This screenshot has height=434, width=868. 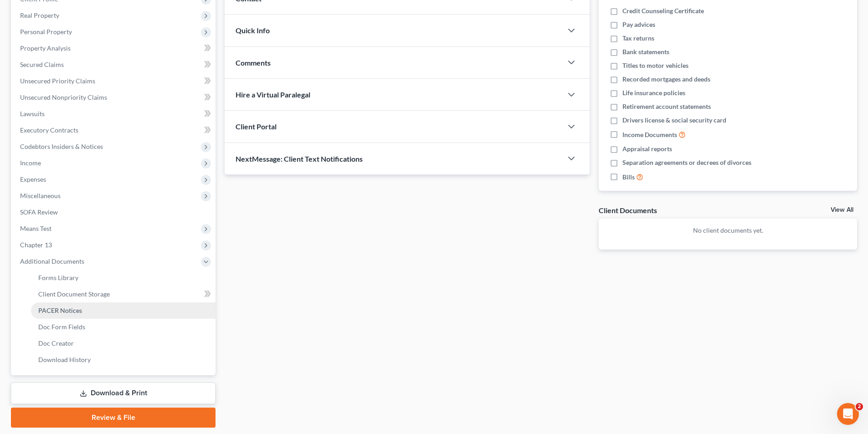 What do you see at coordinates (687, 163) in the screenshot?
I see `span: Separation agreements or decrees of divorces` at bounding box center [687, 163].